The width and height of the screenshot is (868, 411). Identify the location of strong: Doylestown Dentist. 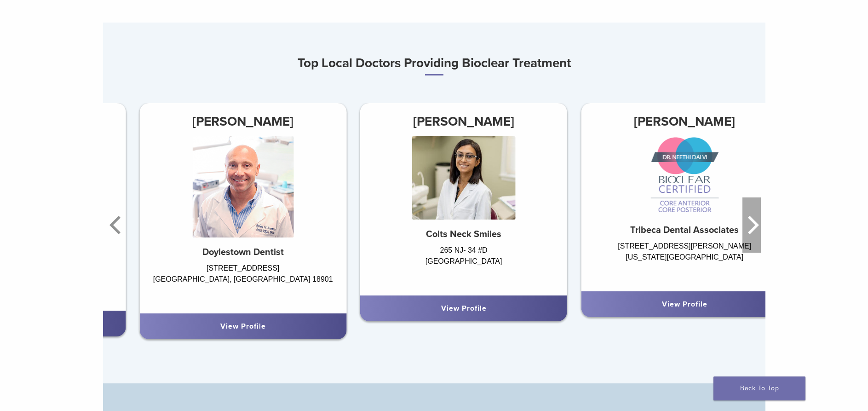
(243, 253).